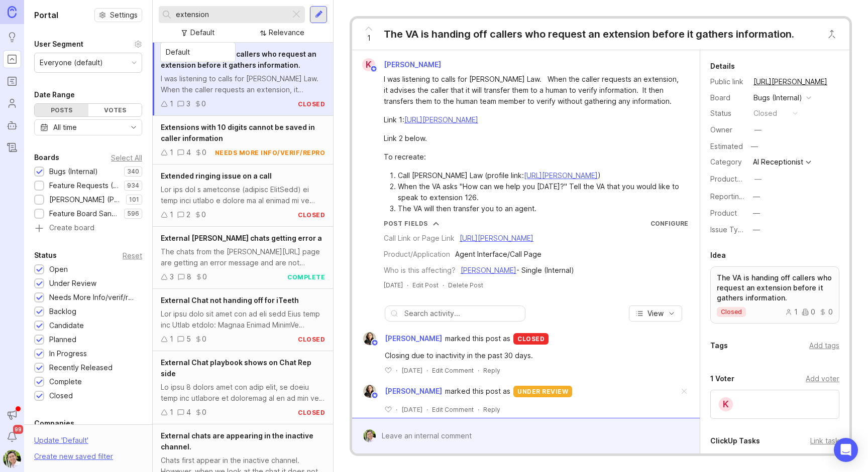  What do you see at coordinates (54, 423) in the screenshot?
I see `div: Companies` at bounding box center [54, 423].